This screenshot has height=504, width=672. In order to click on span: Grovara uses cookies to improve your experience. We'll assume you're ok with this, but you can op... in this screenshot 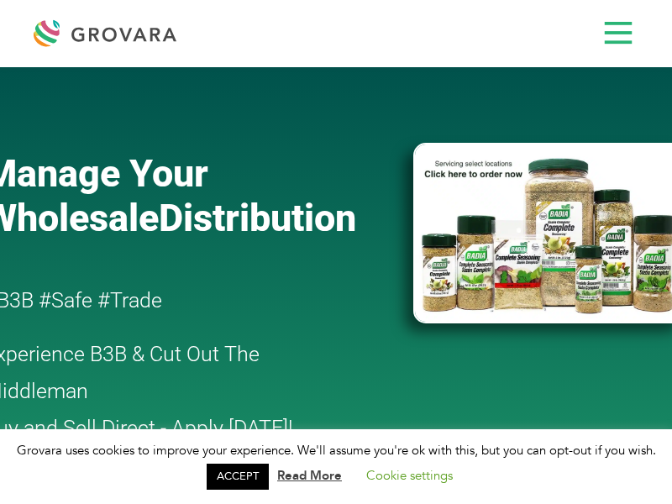, I will do `click(336, 463)`.